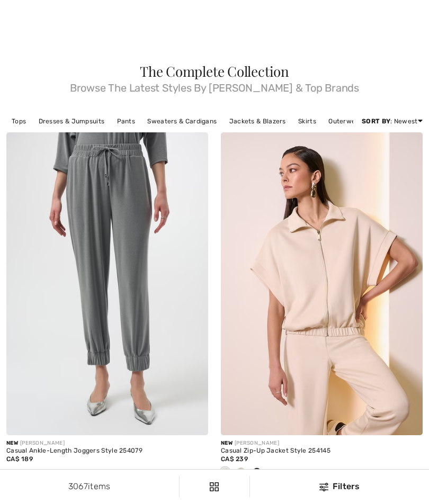 Image resolution: width=429 pixels, height=504 pixels. I want to click on strong: Sort By, so click(376, 121).